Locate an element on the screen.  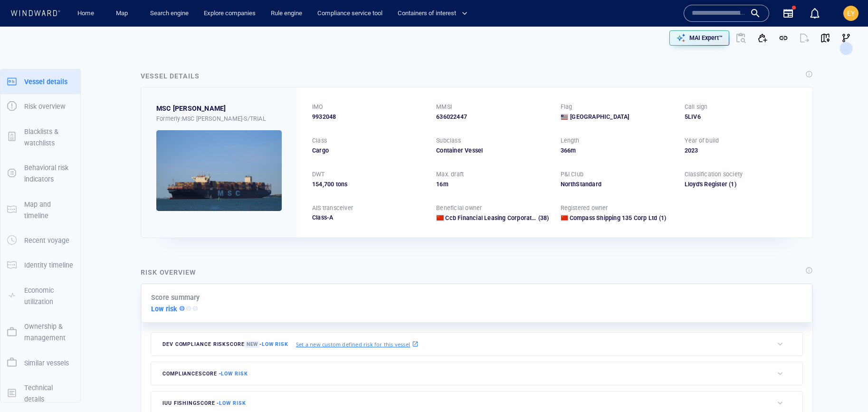
p: AIS transceiver is located at coordinates (333, 208).